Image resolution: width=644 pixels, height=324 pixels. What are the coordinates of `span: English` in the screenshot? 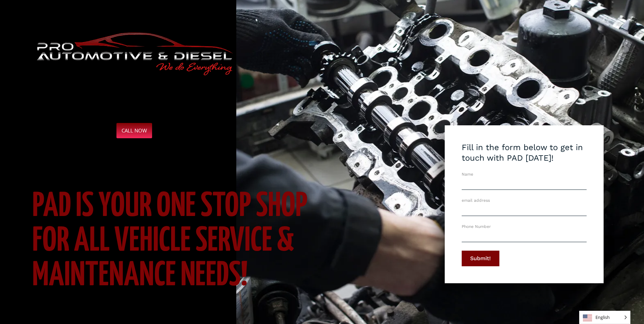 It's located at (605, 317).